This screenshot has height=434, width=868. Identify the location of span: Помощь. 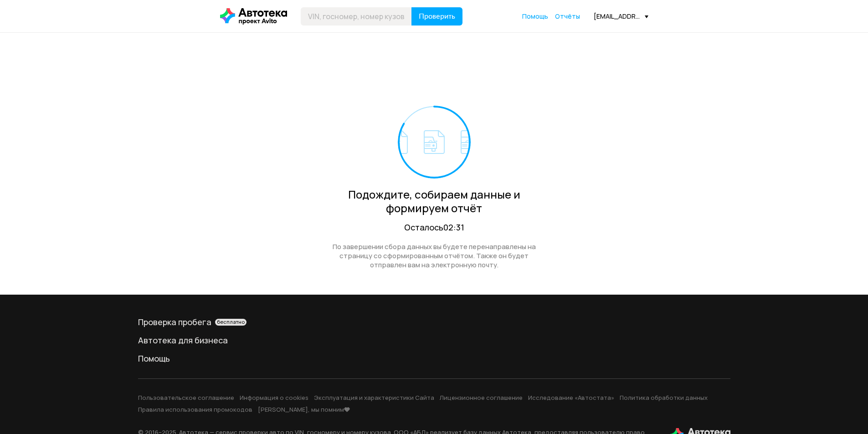
(535, 16).